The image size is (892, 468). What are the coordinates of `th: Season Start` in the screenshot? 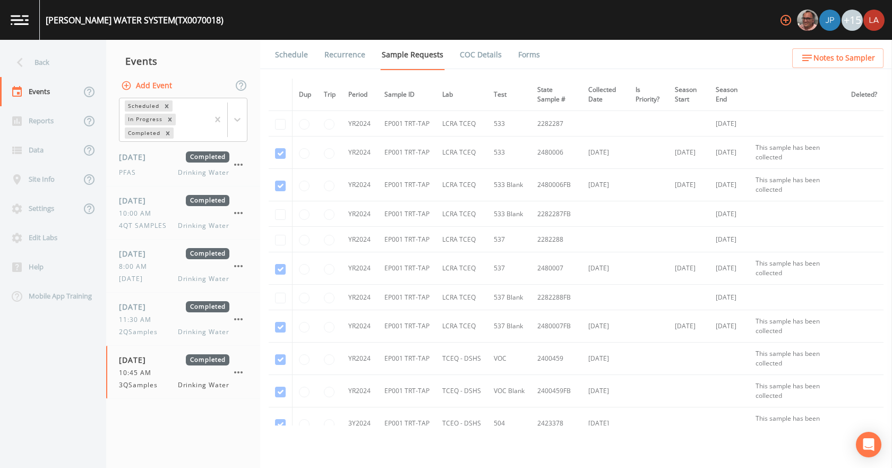 It's located at (688, 94).